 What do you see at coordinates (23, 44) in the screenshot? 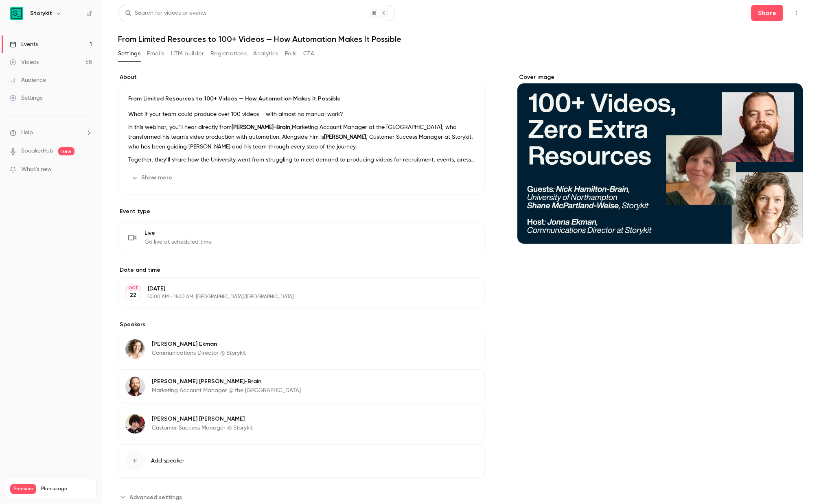
I see `div: Events` at bounding box center [23, 44].